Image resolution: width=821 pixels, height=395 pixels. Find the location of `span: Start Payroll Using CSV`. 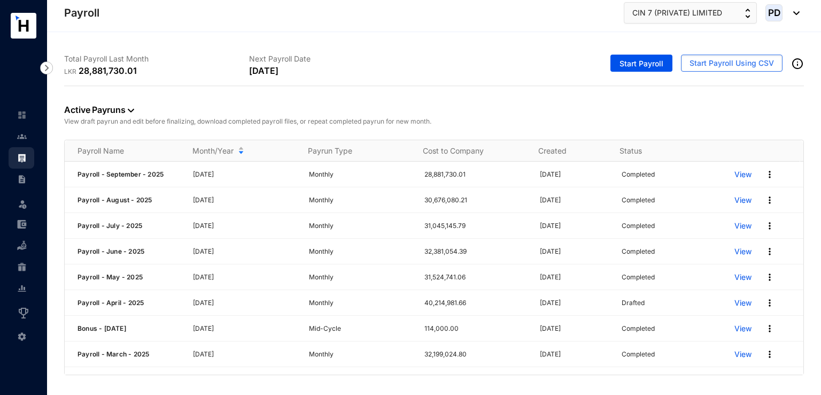

span: Start Payroll Using CSV is located at coordinates (732, 63).